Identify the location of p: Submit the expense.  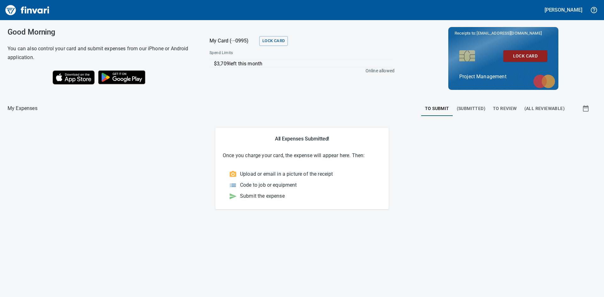
(262, 196).